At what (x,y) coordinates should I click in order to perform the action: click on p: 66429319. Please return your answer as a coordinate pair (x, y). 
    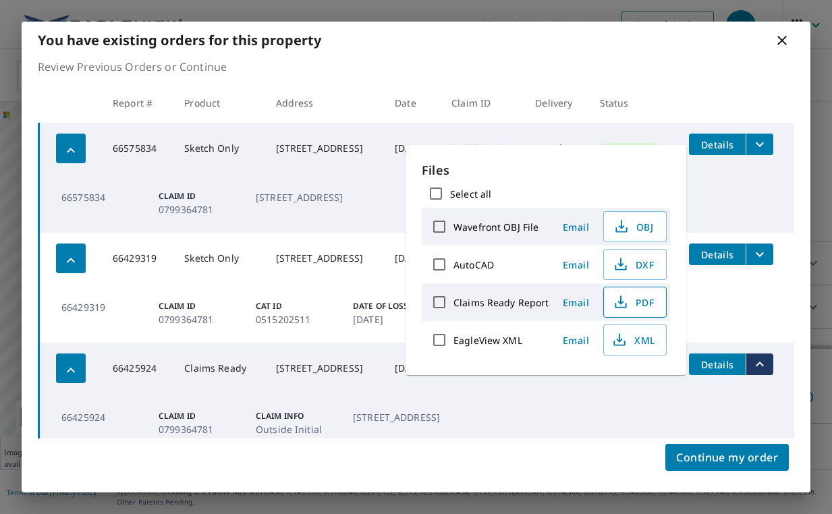
    Looking at the image, I should click on (102, 307).